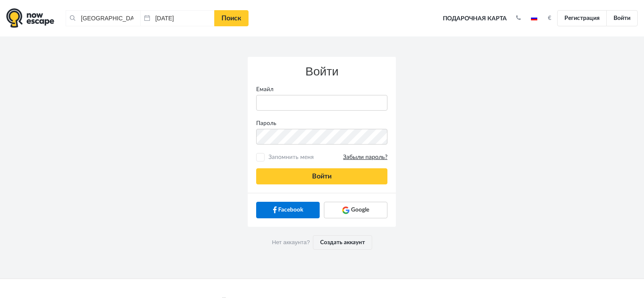 Image resolution: width=644 pixels, height=298 pixels. What do you see at coordinates (343, 243) in the screenshot?
I see `a: Создать аккаунт` at bounding box center [343, 243].